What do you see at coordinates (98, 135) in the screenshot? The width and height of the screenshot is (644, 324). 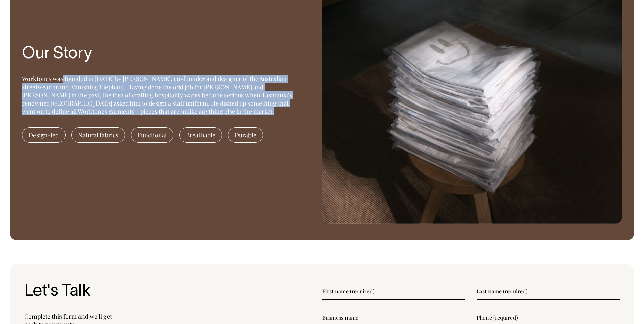 I see `span: Natural fabrics` at bounding box center [98, 135].